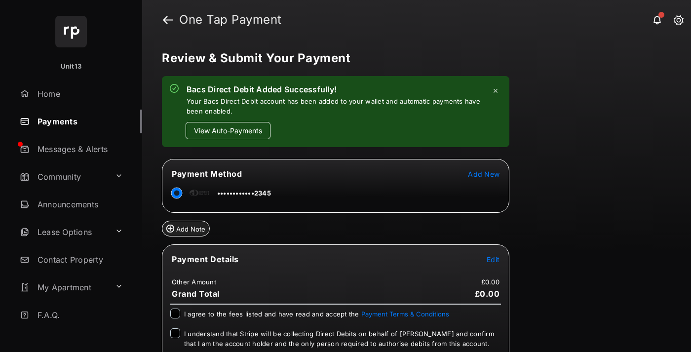 The width and height of the screenshot is (691, 352). I want to click on p: Unit13, so click(71, 67).